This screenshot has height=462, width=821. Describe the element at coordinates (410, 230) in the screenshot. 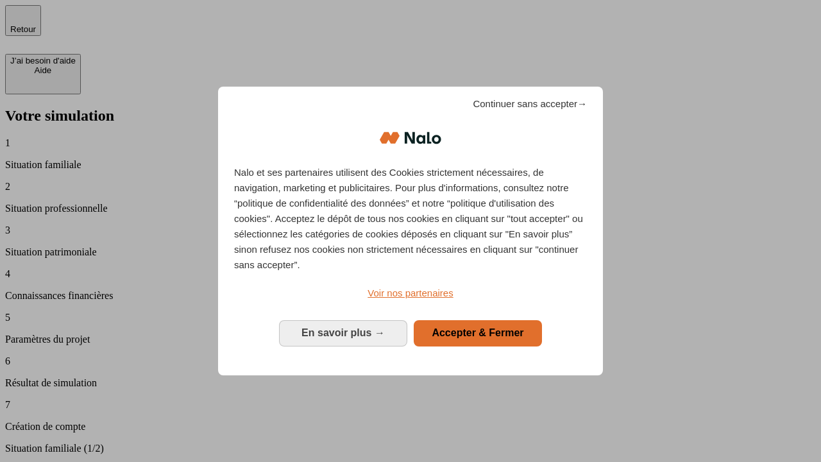

I see `div: Bienvenue chez Nalo Gestion du consentement` at that location.